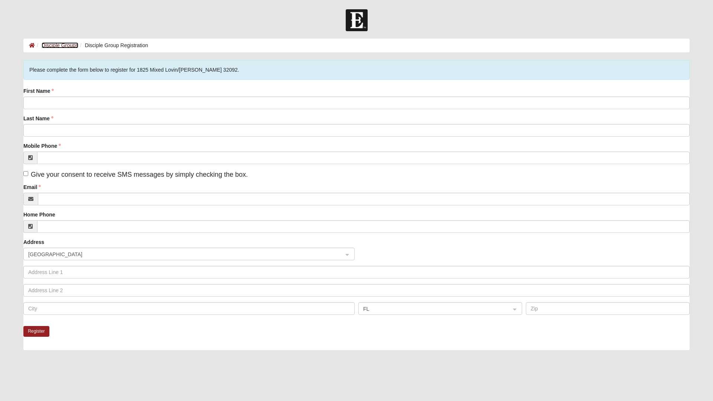  What do you see at coordinates (32, 187) in the screenshot?
I see `label: Email` at bounding box center [32, 187].